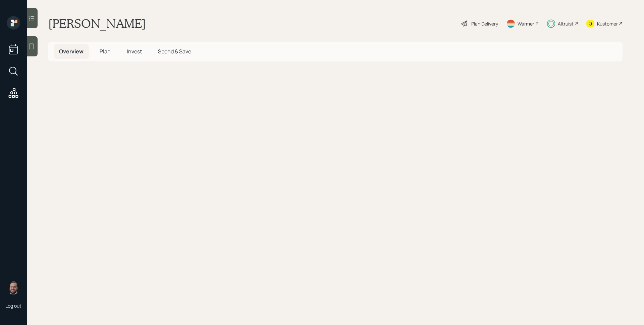 Image resolution: width=644 pixels, height=325 pixels. Describe the element at coordinates (566, 23) in the screenshot. I see `div: Altruist` at that location.